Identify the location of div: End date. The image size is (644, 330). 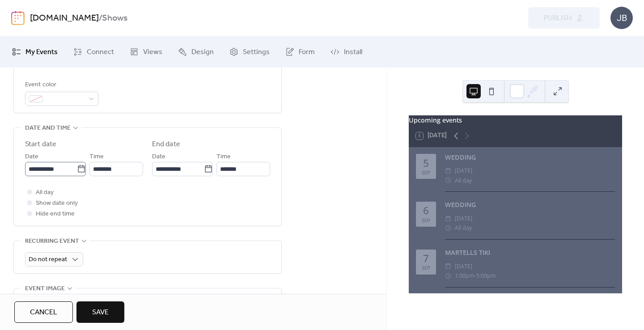
(166, 144).